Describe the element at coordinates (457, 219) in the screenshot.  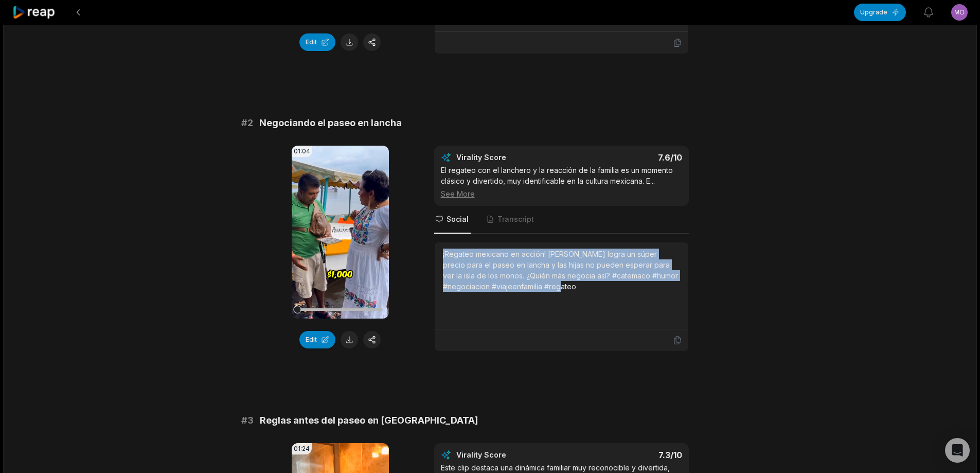
I see `span: Social` at that location.